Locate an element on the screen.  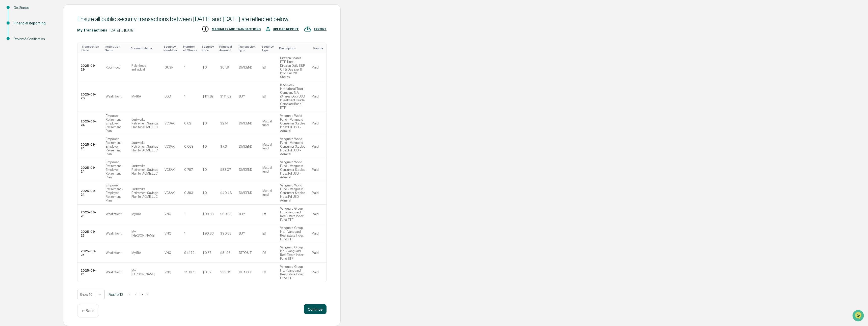
div: Get Started is located at coordinates (35, 8).